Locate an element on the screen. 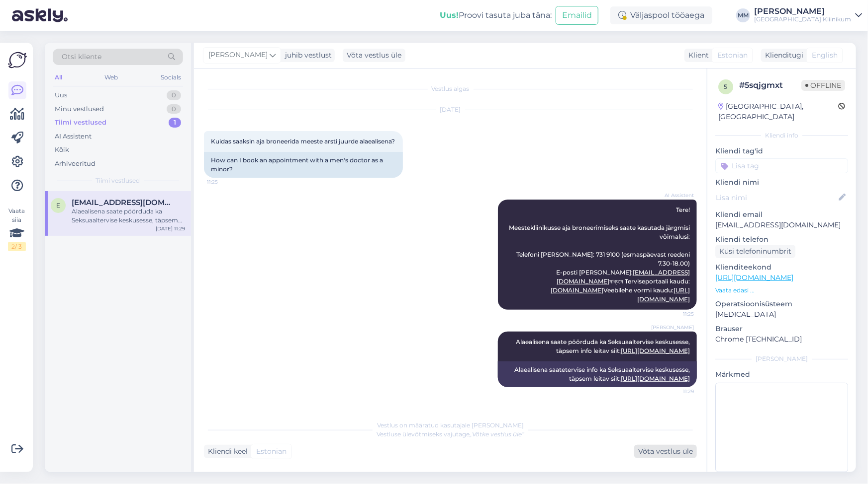 The height and width of the screenshot is (484, 868). span: Alaealisena saate pöörduda ka Seksuaaltervise keskusesse, täpsem info leitav siit: is located at coordinates (603, 346).